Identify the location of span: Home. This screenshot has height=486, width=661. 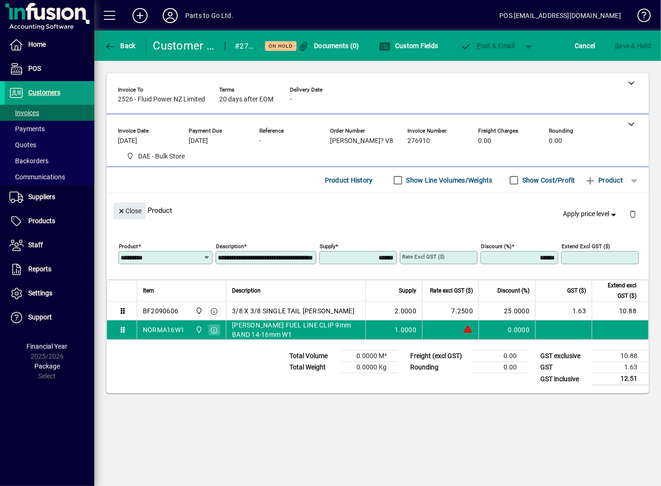
(37, 44).